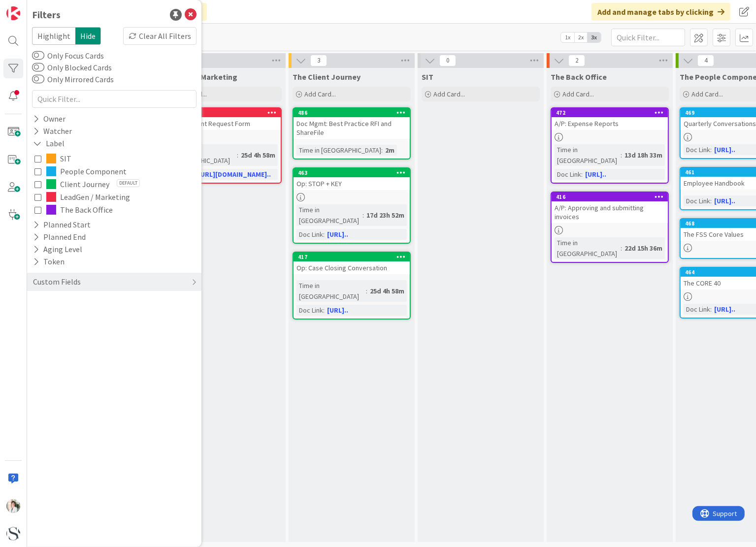 The height and width of the screenshot is (547, 756). Describe the element at coordinates (567, 38) in the screenshot. I see `span: 1x` at that location.